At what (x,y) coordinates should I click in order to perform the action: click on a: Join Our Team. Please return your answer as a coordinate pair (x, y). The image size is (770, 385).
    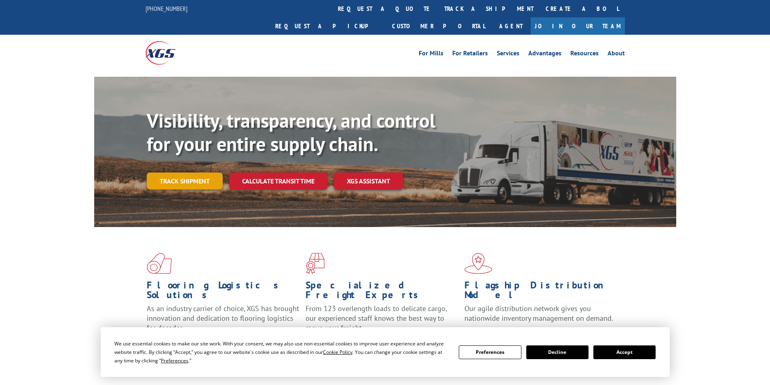
    Looking at the image, I should click on (578, 26).